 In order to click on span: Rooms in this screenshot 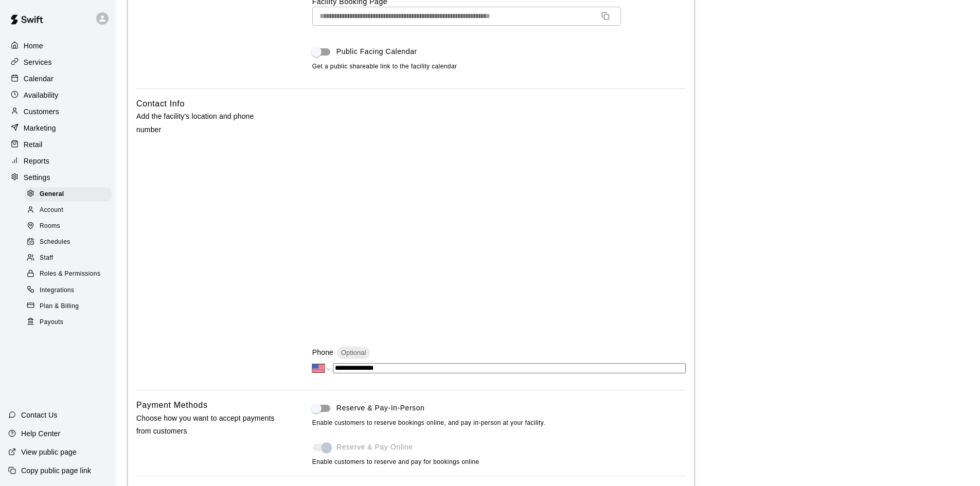, I will do `click(50, 226)`.